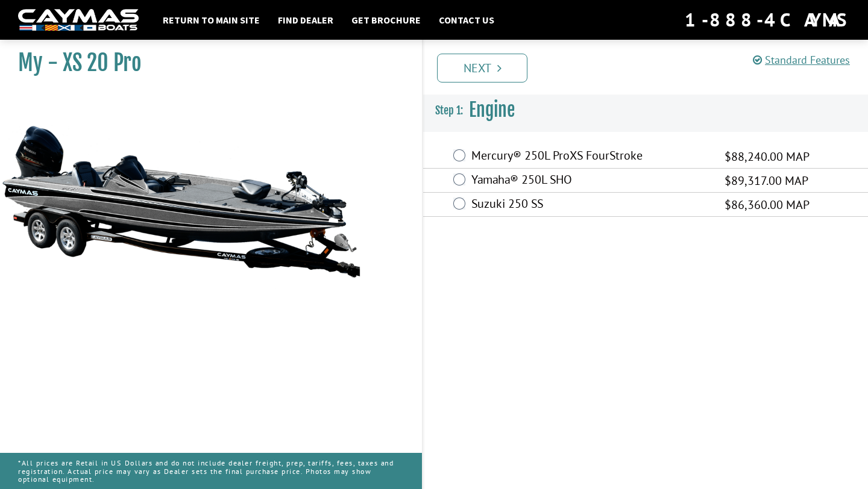 Image resolution: width=868 pixels, height=489 pixels. What do you see at coordinates (766, 181) in the screenshot?
I see `span: $89,317.00 MAP` at bounding box center [766, 181].